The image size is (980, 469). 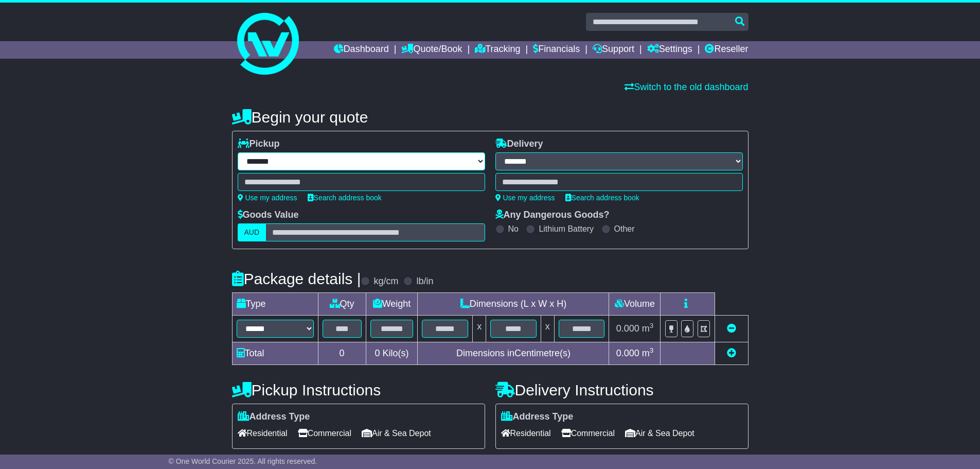 What do you see at coordinates (392, 305) in the screenshot?
I see `td: Weight` at bounding box center [392, 305].